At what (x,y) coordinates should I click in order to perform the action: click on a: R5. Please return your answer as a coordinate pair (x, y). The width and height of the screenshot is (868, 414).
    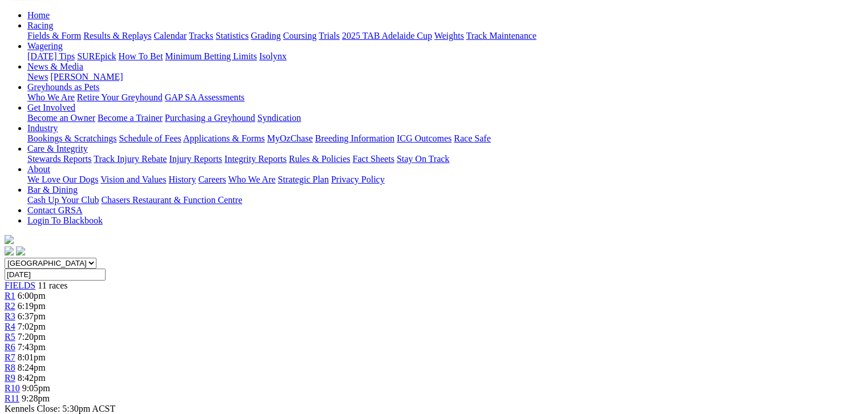
    Looking at the image, I should click on (10, 336).